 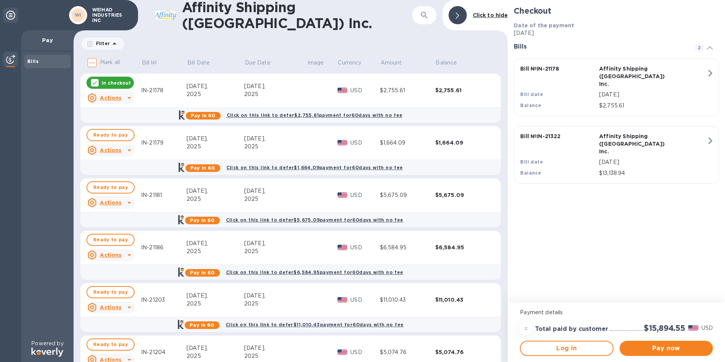 What do you see at coordinates (316, 63) in the screenshot?
I see `span: Image` at bounding box center [316, 63].